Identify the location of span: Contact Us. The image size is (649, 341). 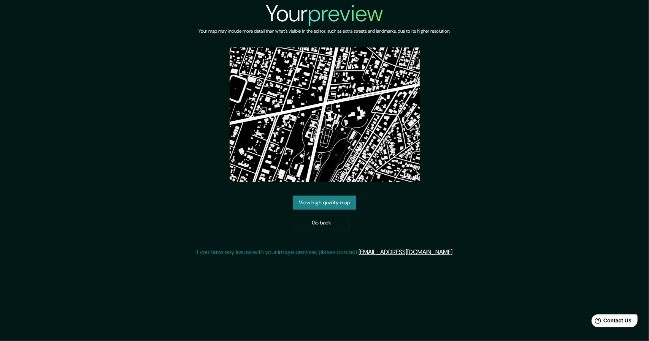
(36, 9).